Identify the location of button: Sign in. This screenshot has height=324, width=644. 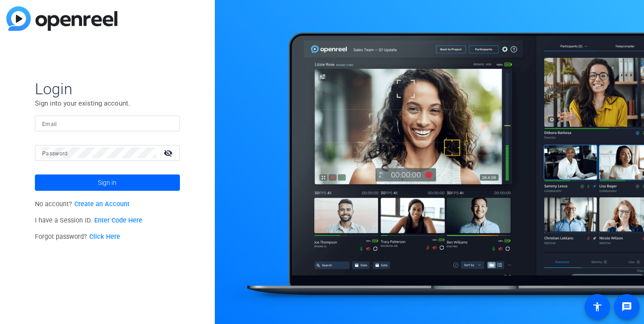
(107, 183).